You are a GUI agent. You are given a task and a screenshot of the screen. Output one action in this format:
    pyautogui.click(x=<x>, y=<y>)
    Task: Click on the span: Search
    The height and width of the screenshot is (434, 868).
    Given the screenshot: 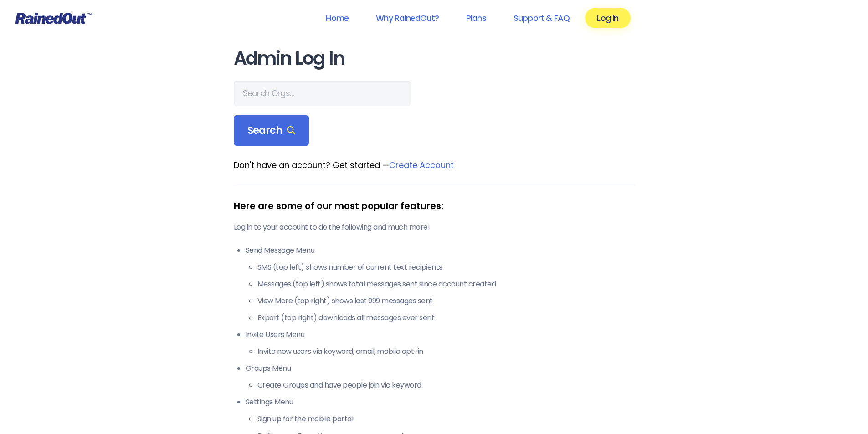 What is the action you would take?
    pyautogui.click(x=271, y=131)
    